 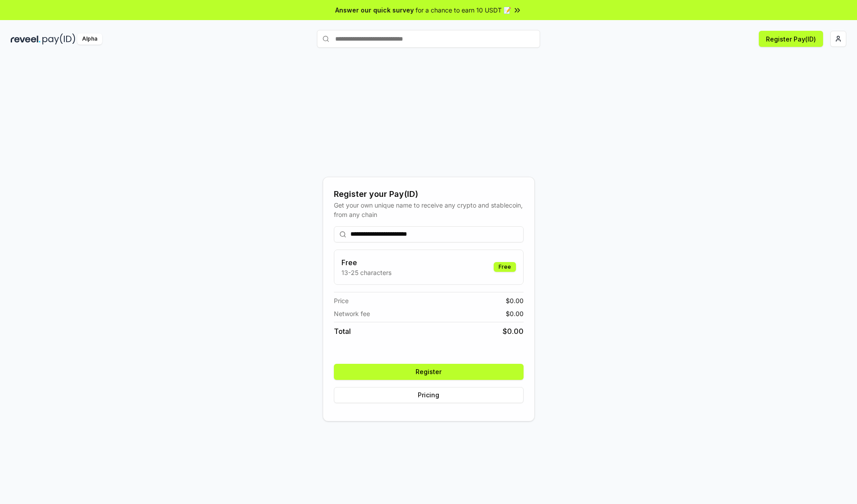 I want to click on span: Total, so click(x=343, y=331).